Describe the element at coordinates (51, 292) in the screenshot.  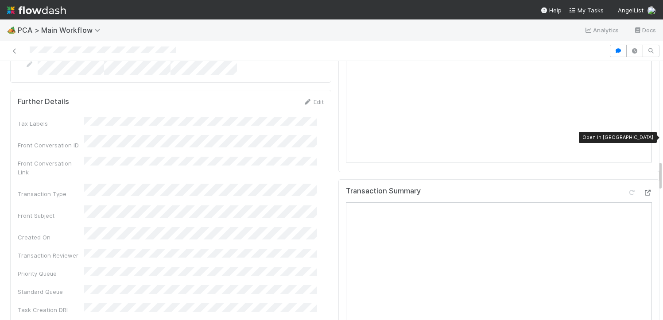
I see `div: Standard Queue` at that location.